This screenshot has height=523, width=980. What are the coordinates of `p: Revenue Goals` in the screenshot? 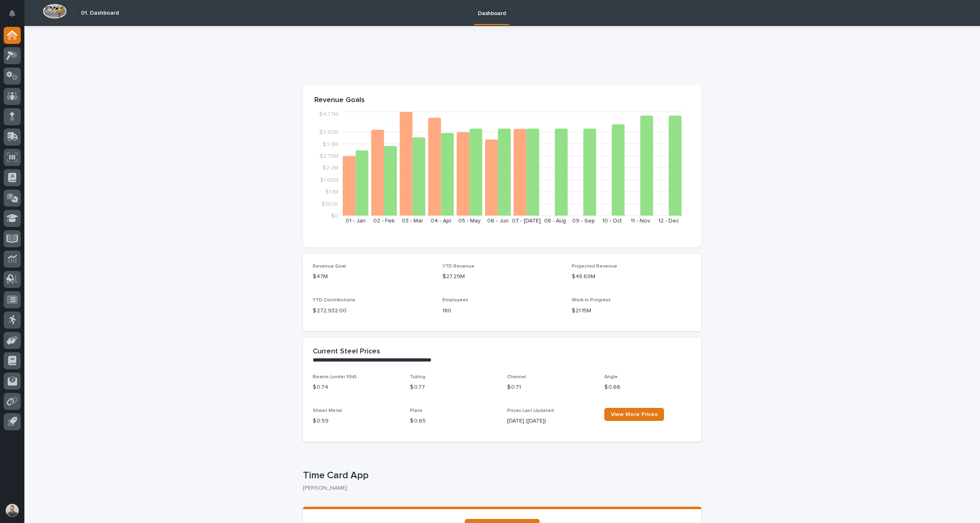 It's located at (502, 100).